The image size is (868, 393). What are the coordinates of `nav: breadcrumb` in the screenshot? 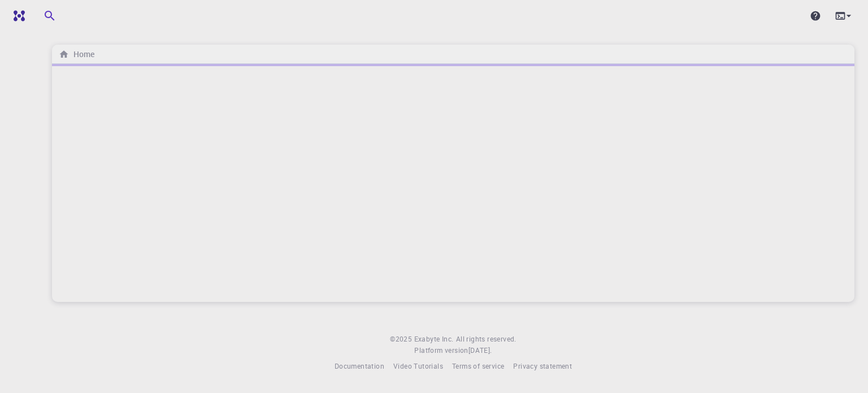 It's located at (76, 55).